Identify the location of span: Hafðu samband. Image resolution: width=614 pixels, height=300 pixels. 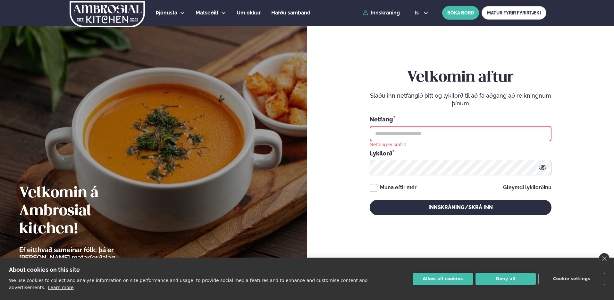
(291, 13).